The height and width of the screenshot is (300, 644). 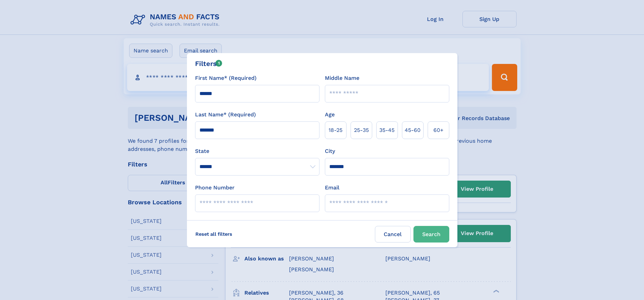 What do you see at coordinates (439, 130) in the screenshot?
I see `span: 60+` at bounding box center [439, 130].